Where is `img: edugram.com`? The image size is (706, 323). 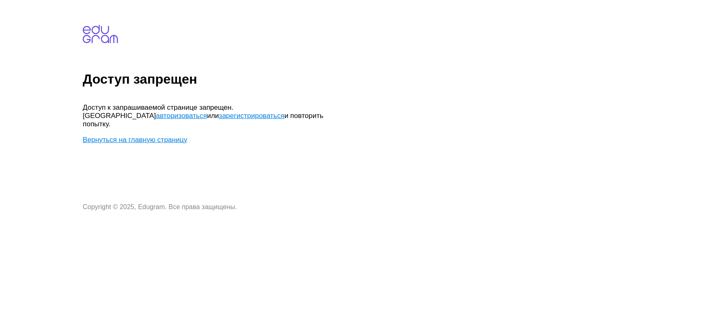
img: edugram.com is located at coordinates (100, 34).